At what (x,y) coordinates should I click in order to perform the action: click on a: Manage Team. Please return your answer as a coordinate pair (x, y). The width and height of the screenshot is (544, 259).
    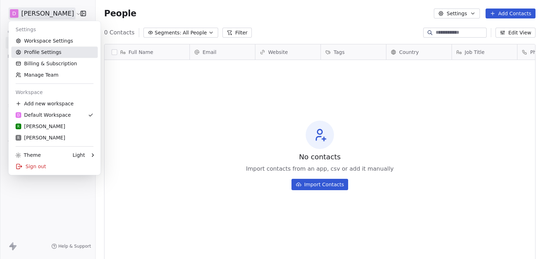
    Looking at the image, I should click on (55, 75).